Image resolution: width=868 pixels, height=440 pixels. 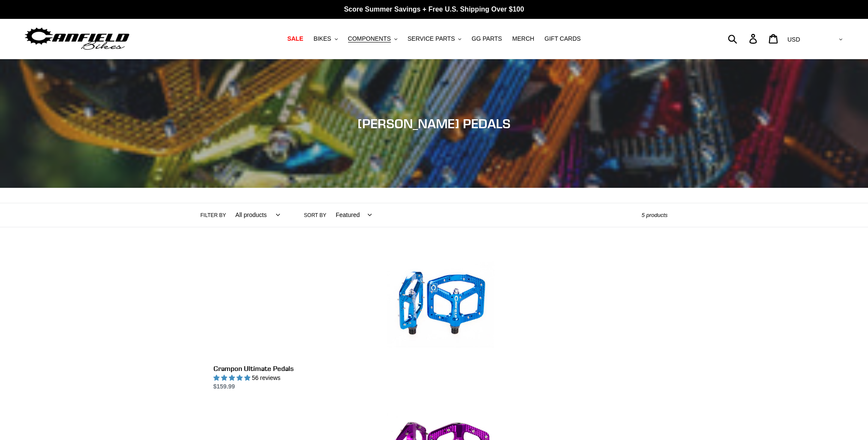 I want to click on a: GIFT CARDS, so click(x=562, y=39).